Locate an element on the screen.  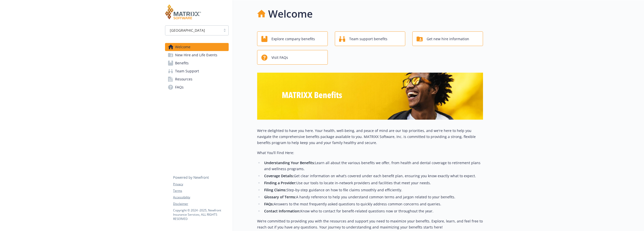
li: Learn all about the various benefits we offer, from health and dental coverage to retirement plan... is located at coordinates (373, 166).